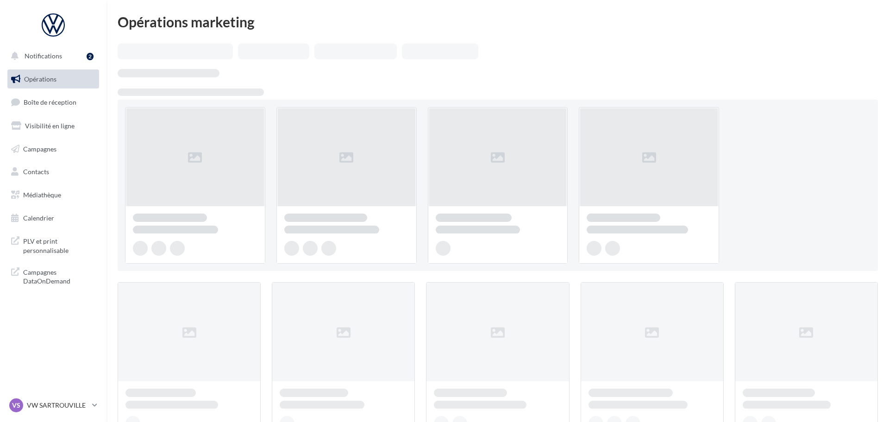 The image size is (889, 422). Describe the element at coordinates (36, 171) in the screenshot. I see `span: Contacts` at that location.